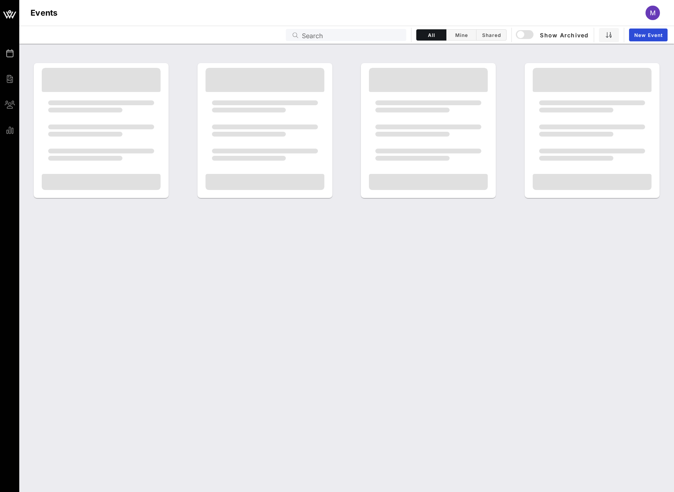  Describe the element at coordinates (553, 35) in the screenshot. I see `span: Show Archived` at that location.